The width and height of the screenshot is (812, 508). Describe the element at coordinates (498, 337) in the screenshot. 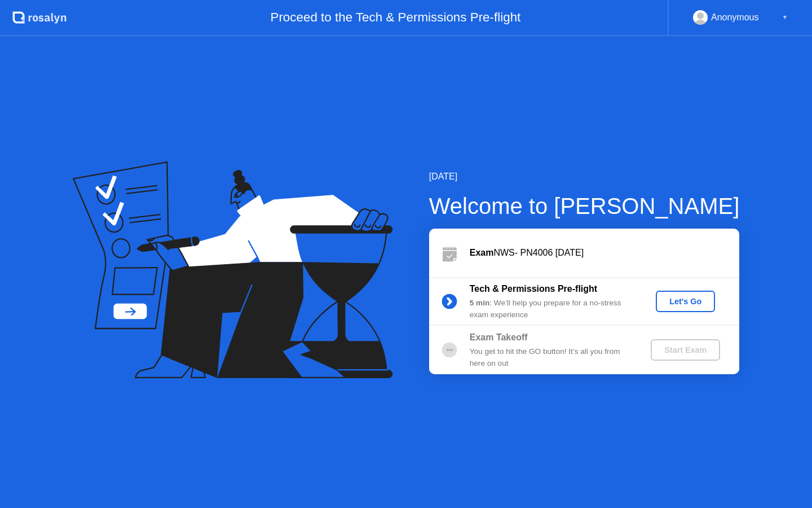

I see `b: Exam Takeoff` at that location.